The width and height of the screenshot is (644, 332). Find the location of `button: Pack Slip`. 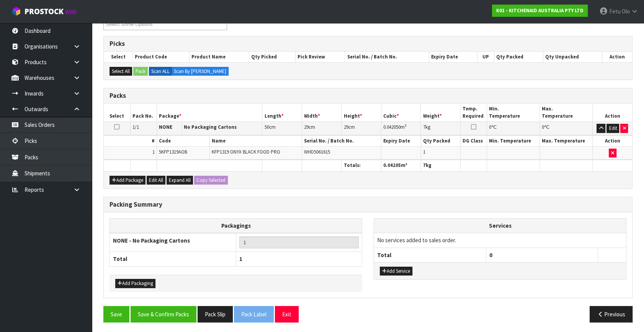

button: Pack Slip is located at coordinates (215, 314).